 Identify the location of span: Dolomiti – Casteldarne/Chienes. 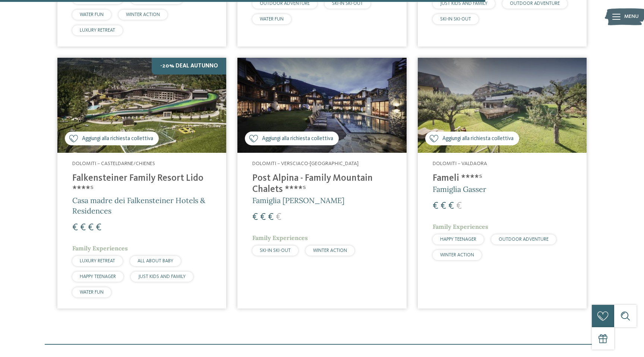
(113, 163).